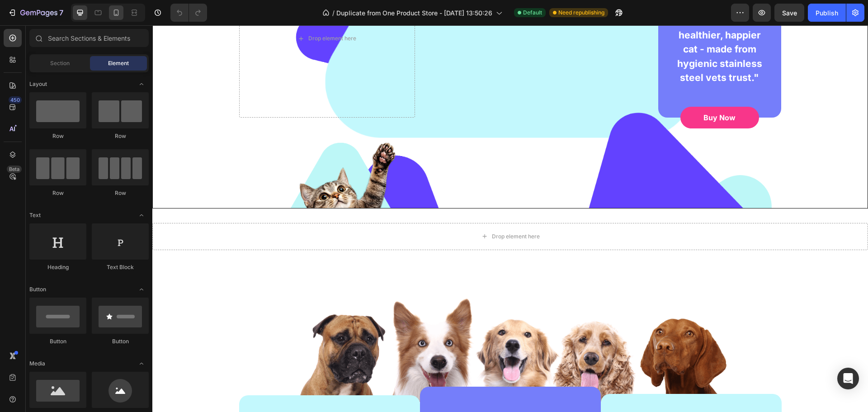  What do you see at coordinates (38, 84) in the screenshot?
I see `span: Layout` at bounding box center [38, 84].